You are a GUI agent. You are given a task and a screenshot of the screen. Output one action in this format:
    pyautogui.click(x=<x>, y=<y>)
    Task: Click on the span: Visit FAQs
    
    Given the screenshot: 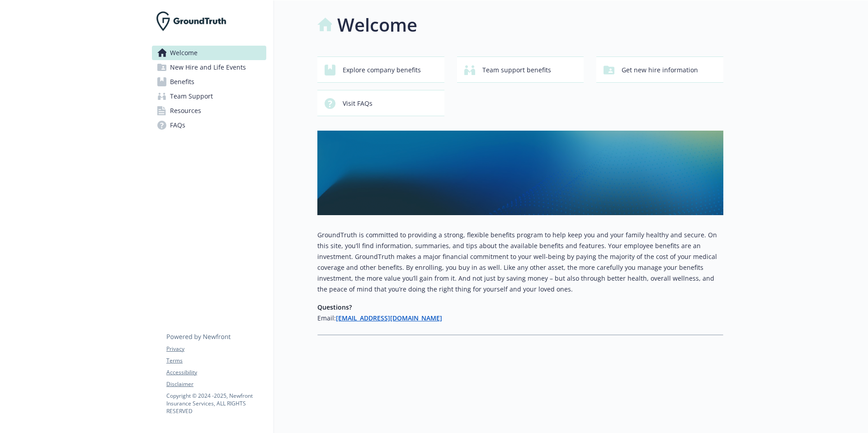 What is the action you would take?
    pyautogui.click(x=358, y=103)
    